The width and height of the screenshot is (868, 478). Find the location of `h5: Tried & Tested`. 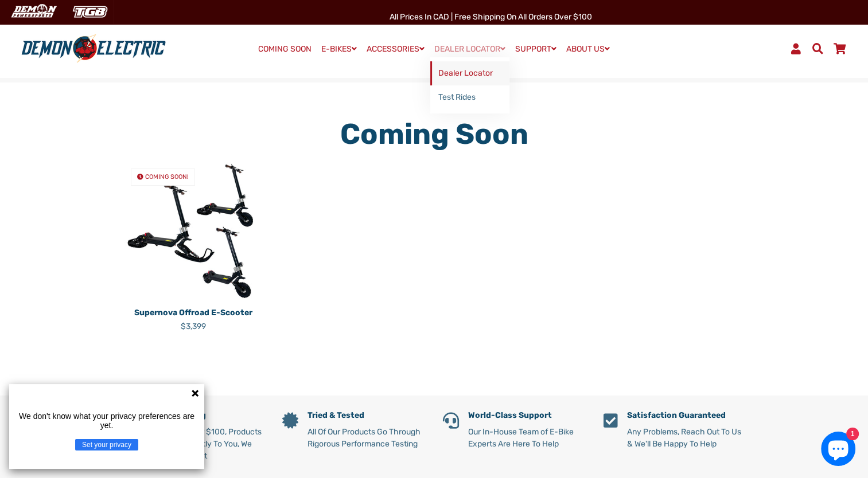

h5: Tried & Tested is located at coordinates (367, 415).